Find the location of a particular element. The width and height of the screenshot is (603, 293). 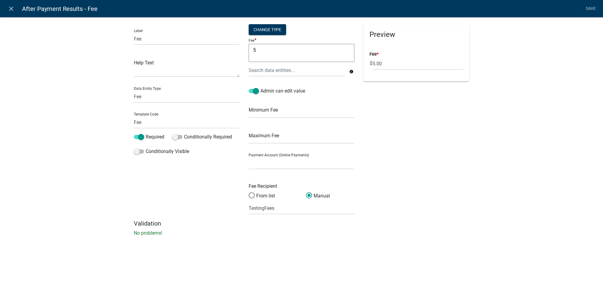

p: No problems! is located at coordinates (301, 233).